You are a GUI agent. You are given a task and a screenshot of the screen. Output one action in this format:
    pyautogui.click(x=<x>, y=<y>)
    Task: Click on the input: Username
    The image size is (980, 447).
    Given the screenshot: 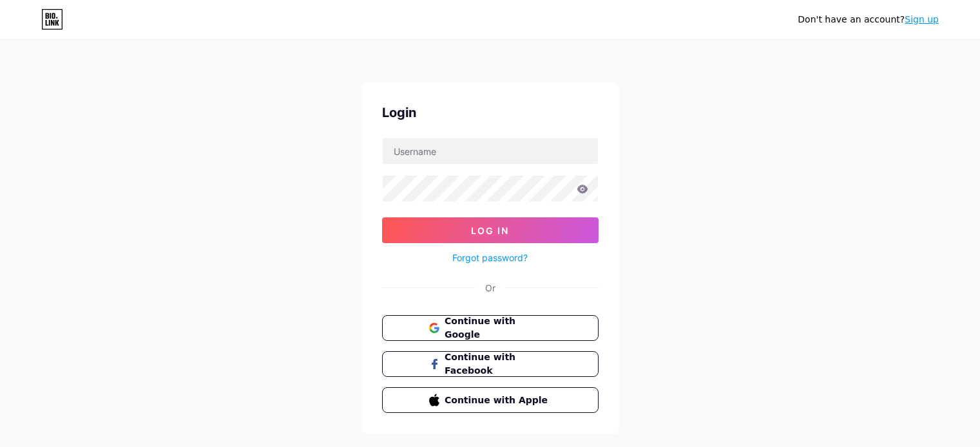 What is the action you would take?
    pyautogui.click(x=490, y=151)
    